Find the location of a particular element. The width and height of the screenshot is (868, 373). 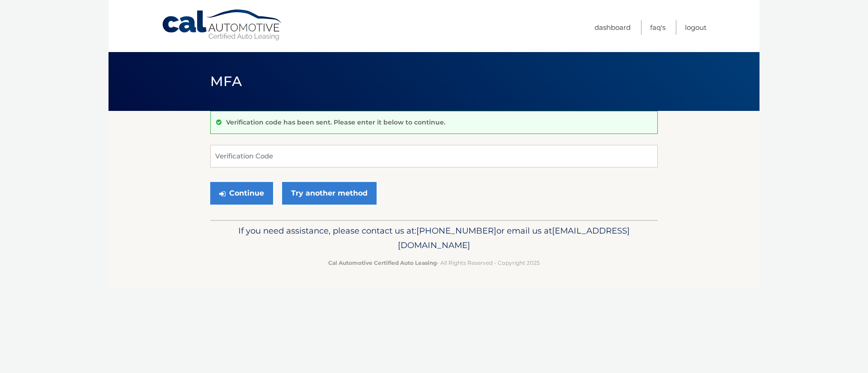

a: Dashboard is located at coordinates (613, 27).